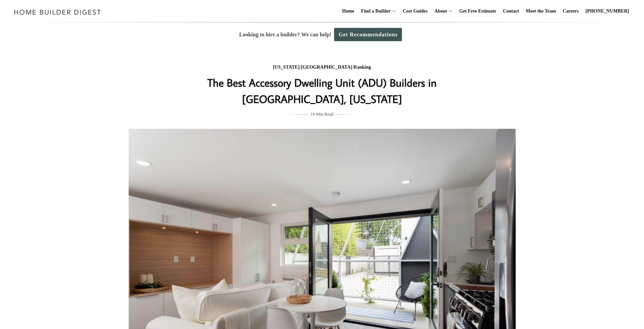 The height and width of the screenshot is (329, 644). What do you see at coordinates (322, 114) in the screenshot?
I see `span: 19 Min Read` at bounding box center [322, 114].